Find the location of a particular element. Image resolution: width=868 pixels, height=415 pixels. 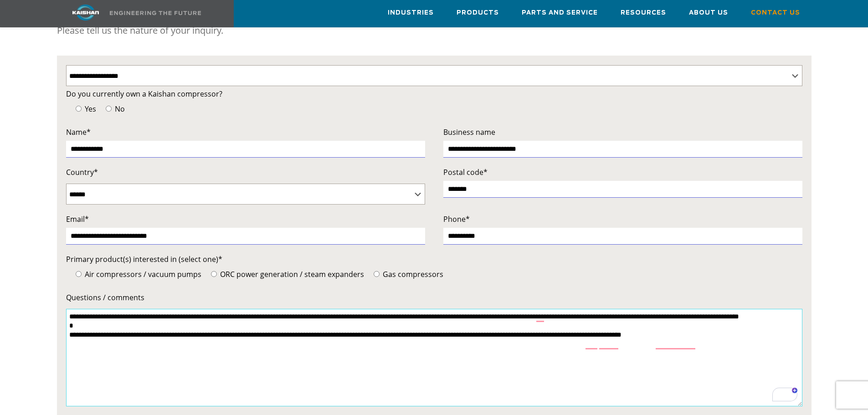

a: Products is located at coordinates (478, 13).